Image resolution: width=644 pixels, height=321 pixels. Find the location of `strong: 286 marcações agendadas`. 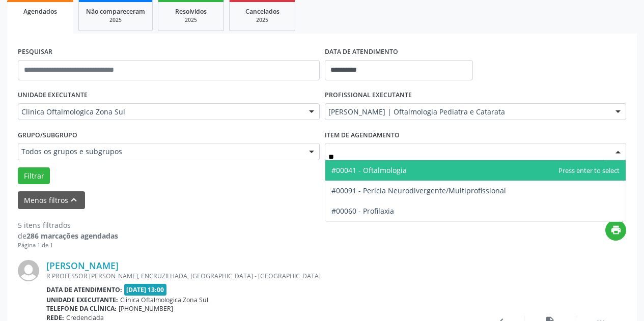

strong: 286 marcações agendadas is located at coordinates (72, 235).